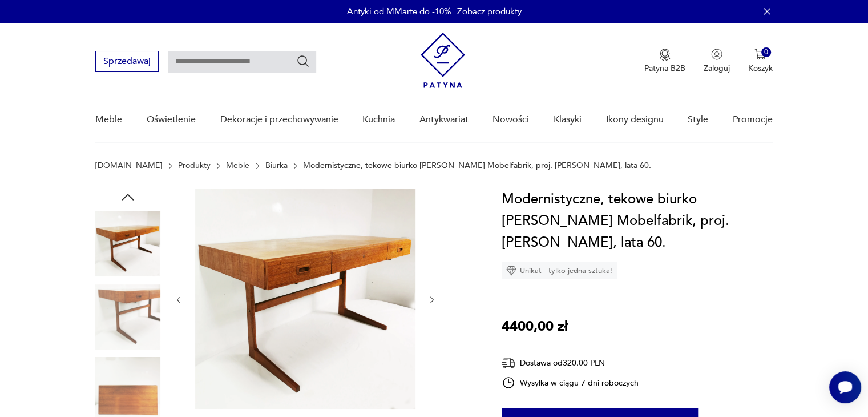  I want to click on a: Dekoracje i przechowywanie, so click(279, 120).